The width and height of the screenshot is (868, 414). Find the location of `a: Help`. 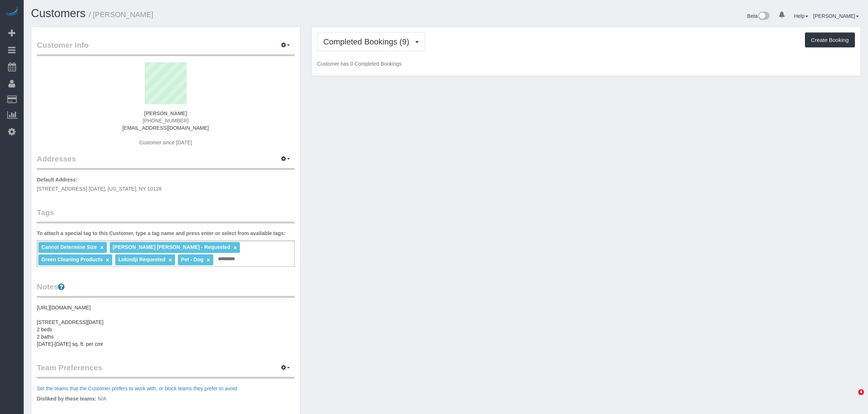

a: Help is located at coordinates (801, 16).